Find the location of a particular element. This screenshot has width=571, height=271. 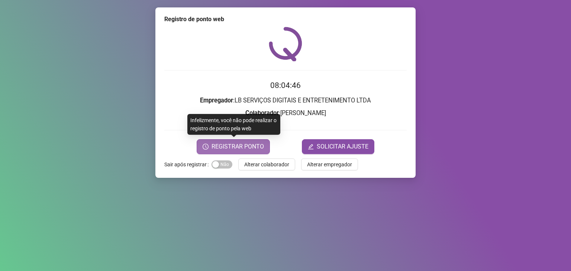

span: Alterar empregador is located at coordinates (329, 165).